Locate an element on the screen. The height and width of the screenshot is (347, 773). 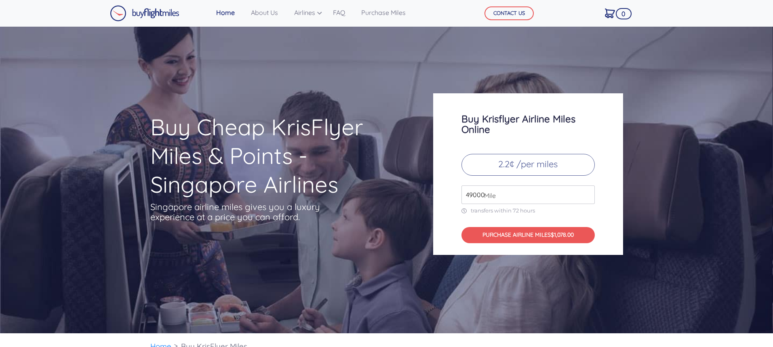
p: 2.2¢ /per miles is located at coordinates (528, 165).